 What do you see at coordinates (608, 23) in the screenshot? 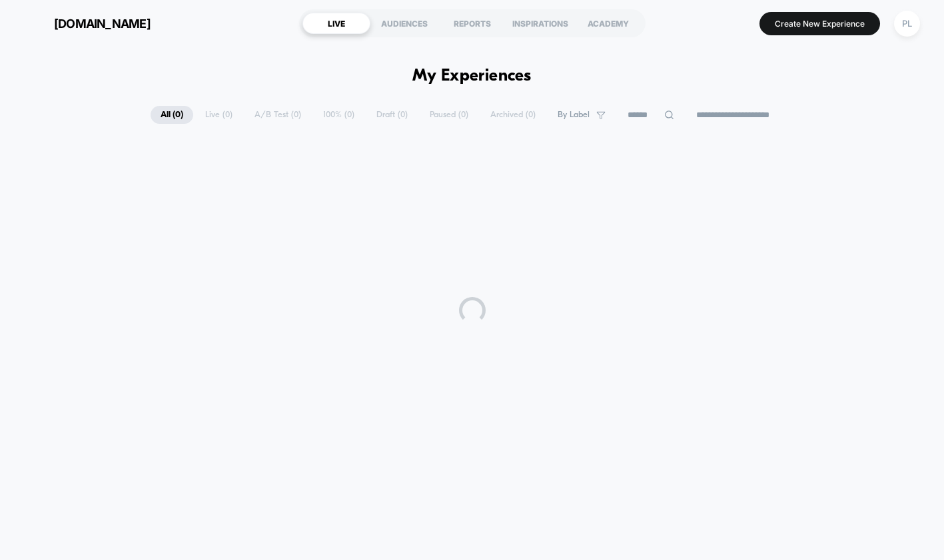
I see `div: ACADEMY` at bounding box center [608, 23].